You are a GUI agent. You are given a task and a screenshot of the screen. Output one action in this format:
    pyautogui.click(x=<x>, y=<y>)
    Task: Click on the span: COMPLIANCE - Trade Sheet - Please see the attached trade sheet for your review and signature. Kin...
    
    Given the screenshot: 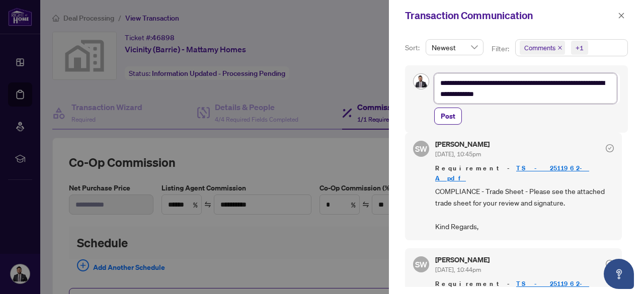 What is the action you would take?
    pyautogui.click(x=524, y=209)
    